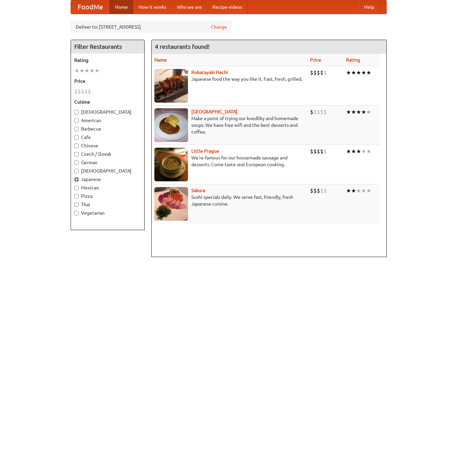 The height and width of the screenshot is (476, 457). Describe the element at coordinates (77, 204) in the screenshot. I see `input: Thai` at that location.